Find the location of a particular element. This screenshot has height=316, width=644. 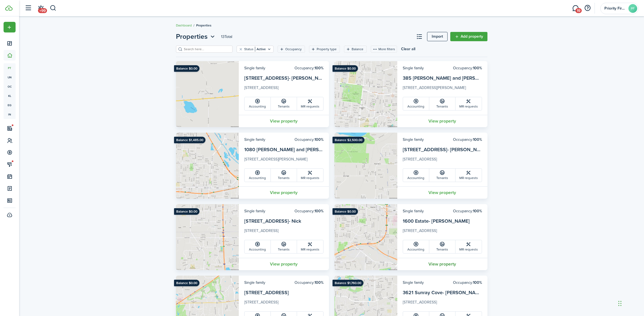

button: Search is located at coordinates (53, 8).